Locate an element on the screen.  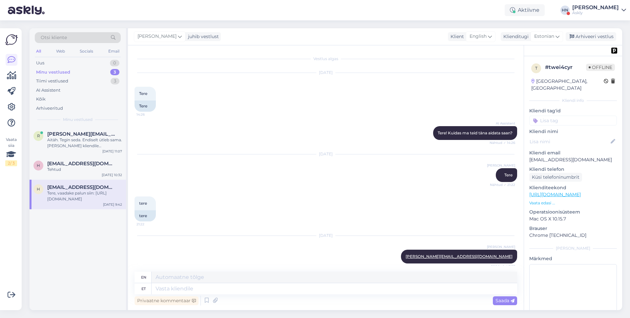
span: Estonian is located at coordinates (544, 36).